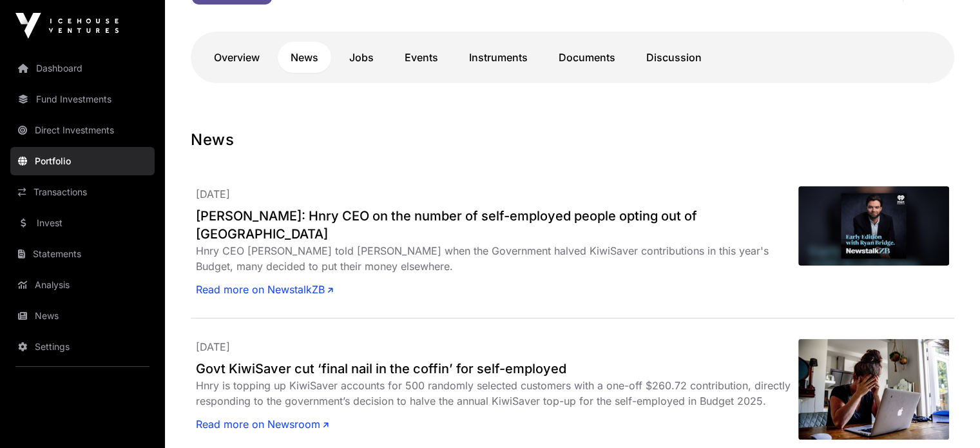  Describe the element at coordinates (572, 57) in the screenshot. I see `nav: Tabs` at that location.